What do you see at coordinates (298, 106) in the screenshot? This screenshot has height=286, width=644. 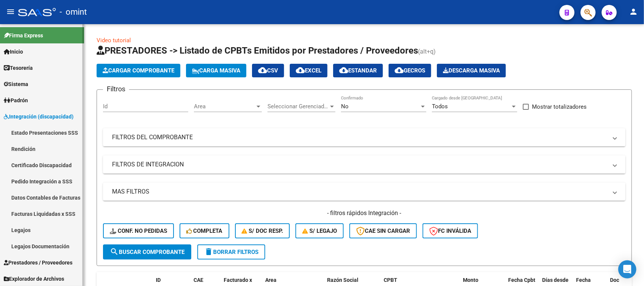 I see `span: Seleccionar Gerenciador` at bounding box center [298, 106].